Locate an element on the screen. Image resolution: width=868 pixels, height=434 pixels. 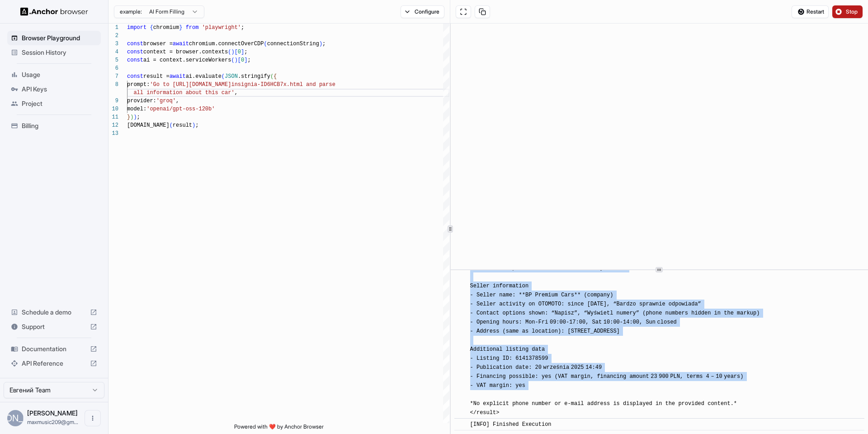
div: 11 is located at coordinates (113, 117).